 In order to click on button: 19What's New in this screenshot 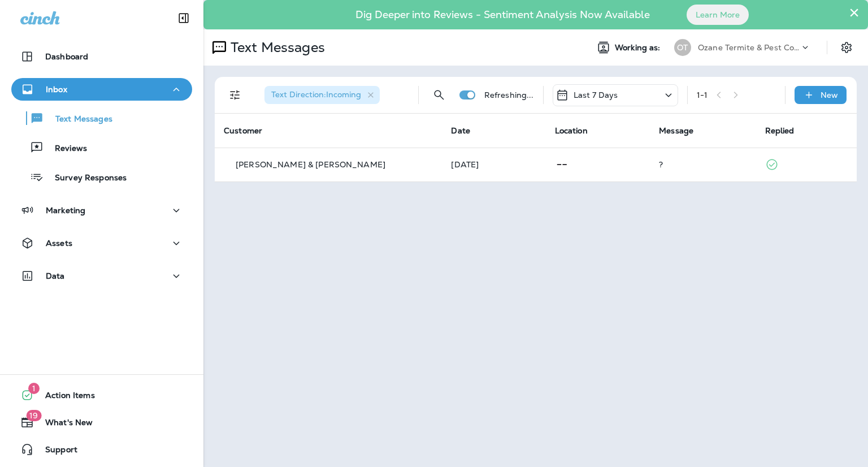, I will do `click(102, 423)`.